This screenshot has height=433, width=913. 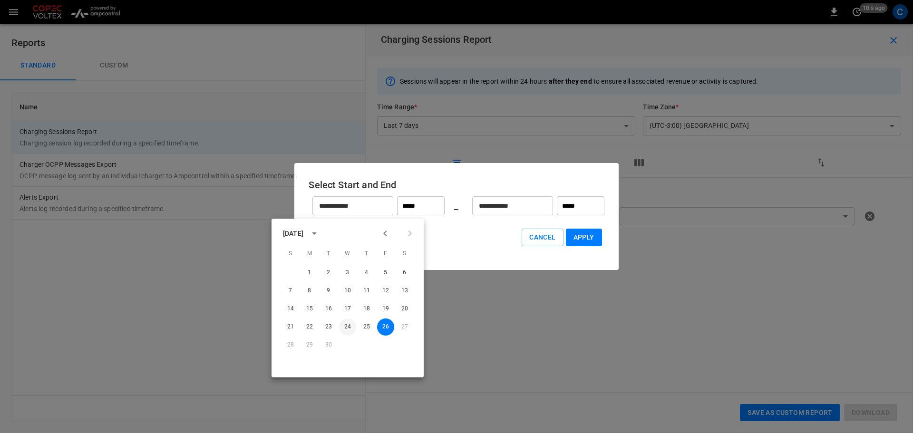 What do you see at coordinates (328, 254) in the screenshot?
I see `span: Tuesday` at bounding box center [328, 254].